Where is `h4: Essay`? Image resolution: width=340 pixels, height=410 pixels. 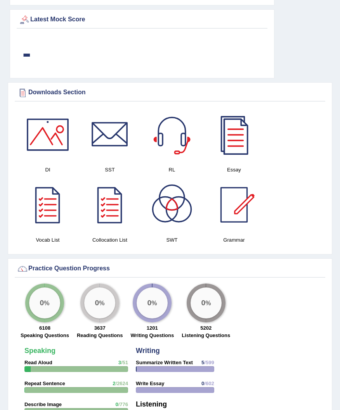
h4: Essay is located at coordinates (234, 170).